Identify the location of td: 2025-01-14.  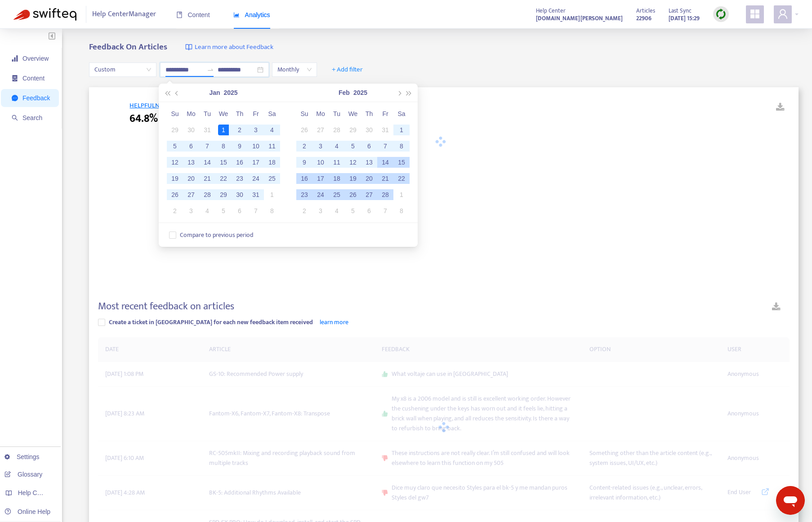
(207, 162).